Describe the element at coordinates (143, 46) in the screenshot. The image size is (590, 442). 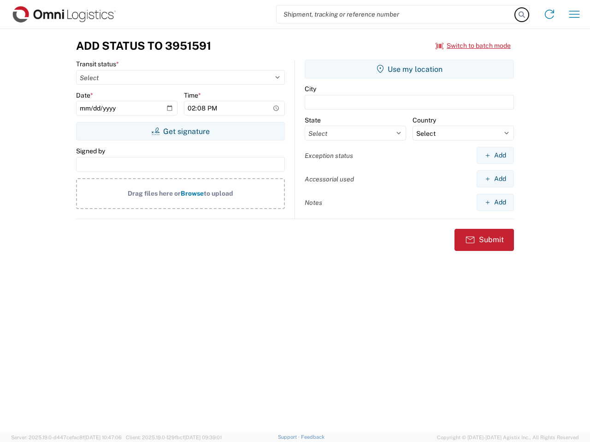
I see `h3: Add Status to 3951591` at that location.